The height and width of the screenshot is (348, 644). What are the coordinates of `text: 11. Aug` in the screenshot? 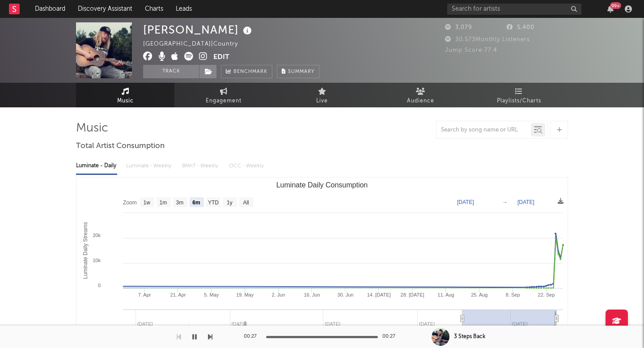 It's located at (445, 295).